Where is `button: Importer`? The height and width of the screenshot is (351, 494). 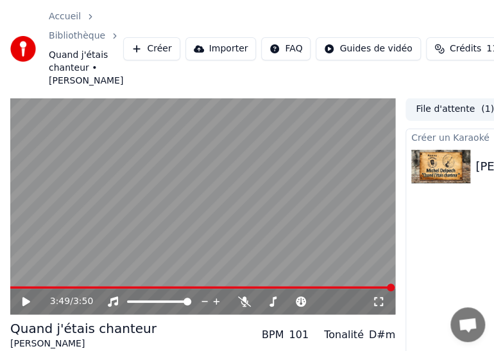 button: Importer is located at coordinates (221, 49).